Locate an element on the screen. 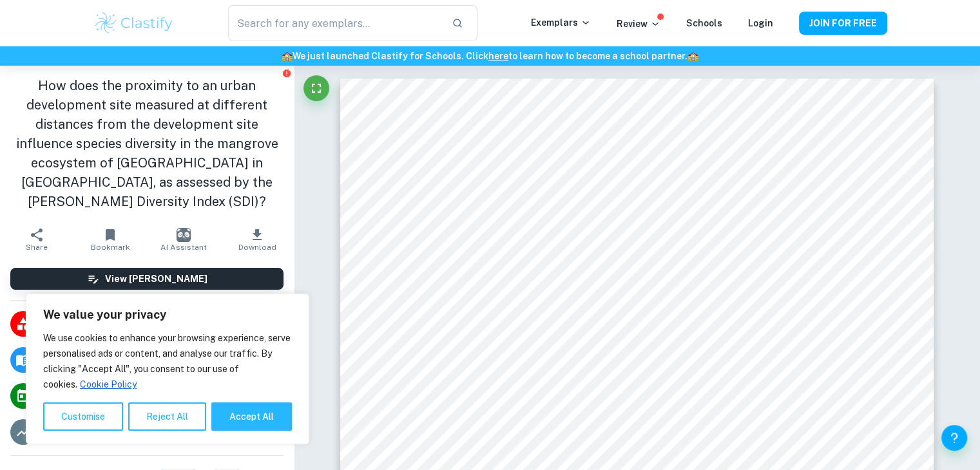 This screenshot has width=980, height=470. a: JOIN FOR FREE is located at coordinates (843, 23).